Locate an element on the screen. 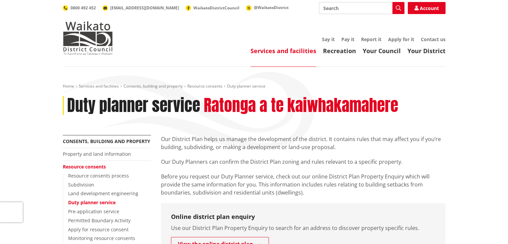 The height and width of the screenshot is (244, 508). a: Your District is located at coordinates (426, 51).